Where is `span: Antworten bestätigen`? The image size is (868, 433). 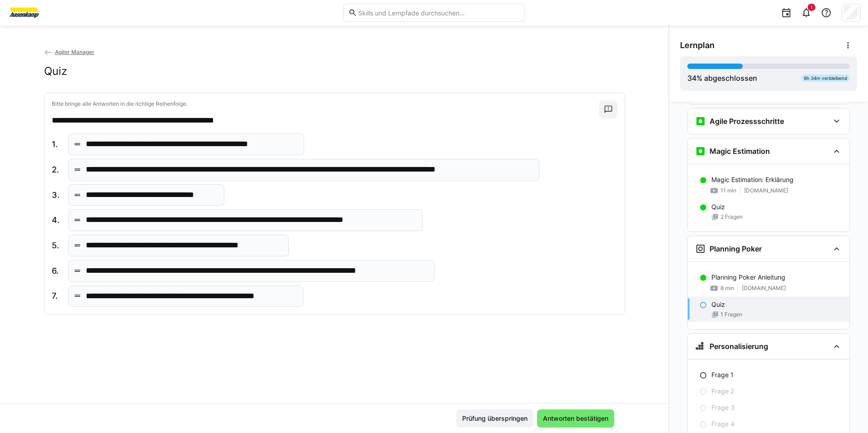
span: Antworten bestätigen is located at coordinates (576, 418).